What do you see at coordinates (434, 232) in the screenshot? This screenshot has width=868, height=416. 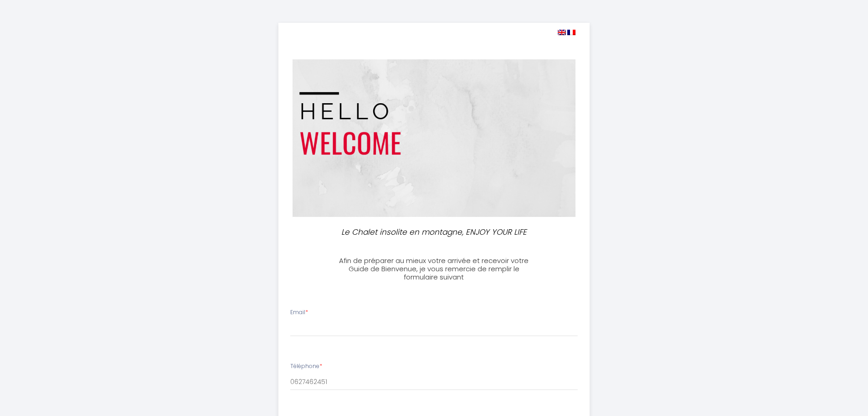 I see `p: Le Chalet insolite en montagne, ENJOY YOUR LIFE` at bounding box center [434, 232].